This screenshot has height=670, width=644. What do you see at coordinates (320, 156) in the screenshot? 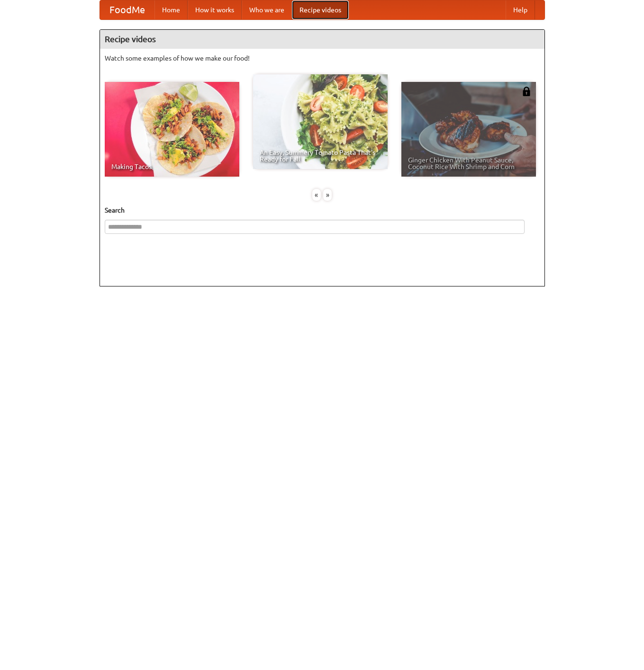
I see `span: An Easy, Summery Tomato Pasta That's Ready for Fall` at bounding box center [320, 156].